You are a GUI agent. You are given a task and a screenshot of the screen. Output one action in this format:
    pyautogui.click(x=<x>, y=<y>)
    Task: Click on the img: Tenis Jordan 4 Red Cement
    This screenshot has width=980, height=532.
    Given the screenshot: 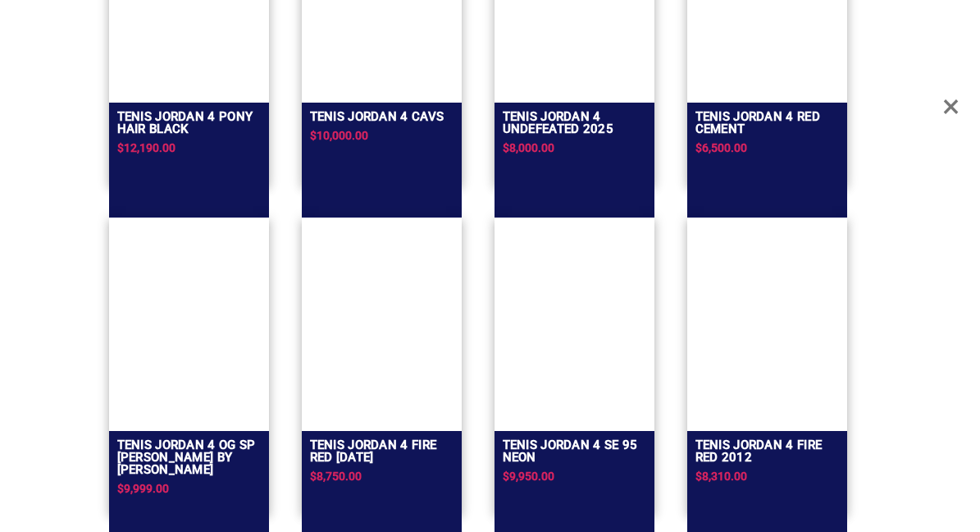 What is the action you would take?
    pyautogui.click(x=767, y=47)
    